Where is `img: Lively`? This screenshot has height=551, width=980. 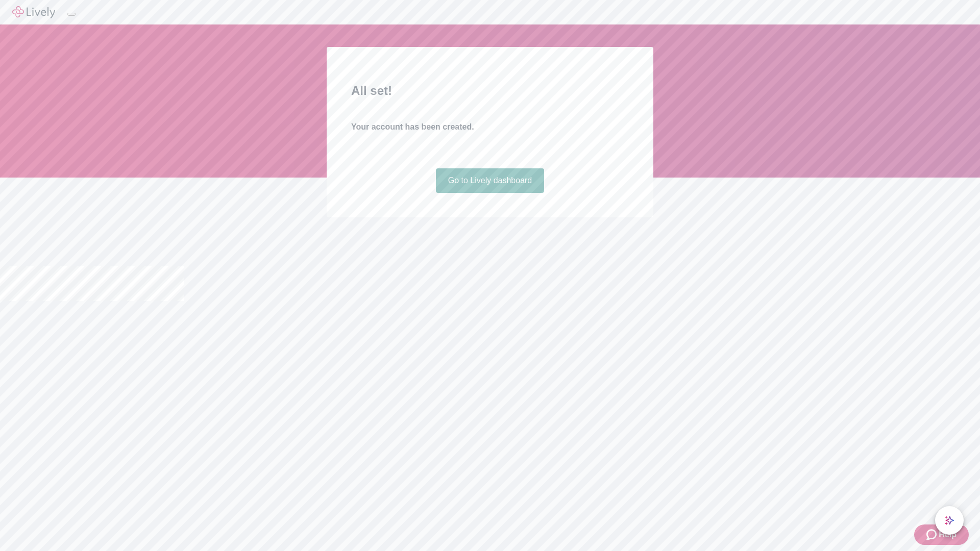
img: Lively is located at coordinates (34, 12).